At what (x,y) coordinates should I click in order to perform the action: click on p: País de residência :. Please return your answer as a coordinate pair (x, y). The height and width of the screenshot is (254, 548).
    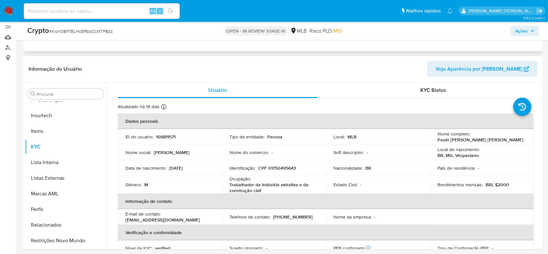
    Looking at the image, I should click on (457, 168).